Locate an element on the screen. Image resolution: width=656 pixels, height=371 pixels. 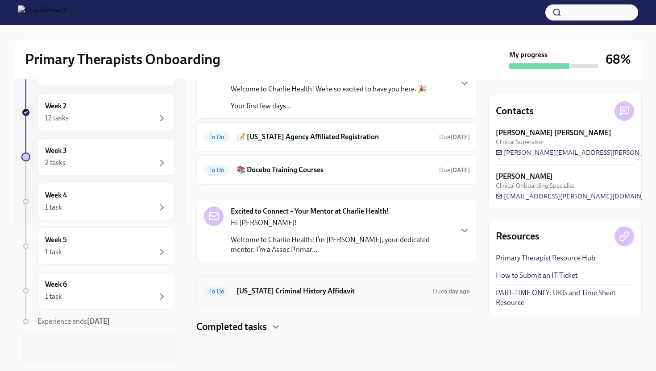
h6: Week 6 is located at coordinates (56, 285).